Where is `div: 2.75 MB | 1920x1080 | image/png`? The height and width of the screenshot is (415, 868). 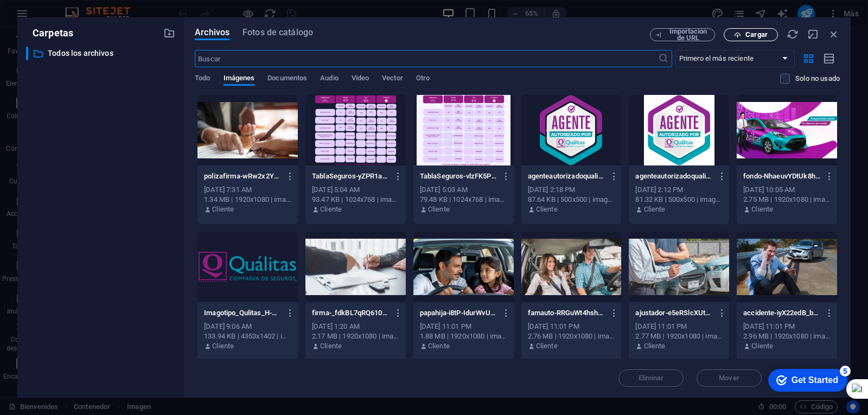
div: 2.75 MB | 1920x1080 | image/png is located at coordinates (787, 200).